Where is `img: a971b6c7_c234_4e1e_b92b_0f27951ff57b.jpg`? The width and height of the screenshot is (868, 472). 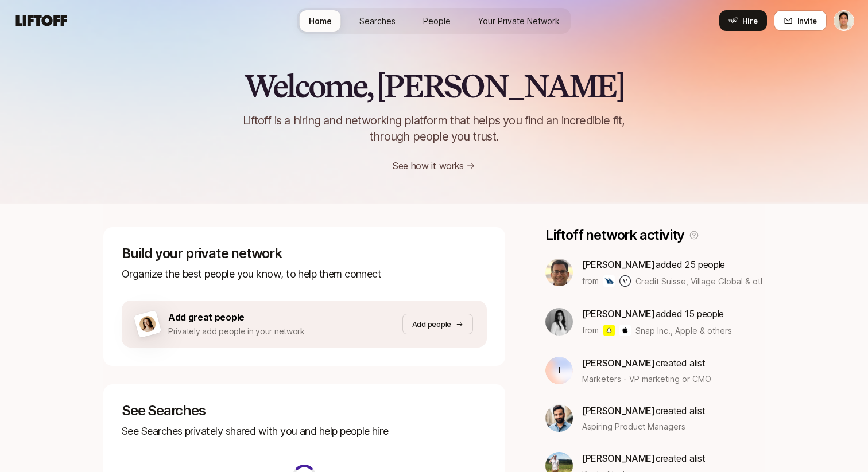 img: a971b6c7_c234_4e1e_b92b_0f27951ff57b.jpg is located at coordinates (559, 322).